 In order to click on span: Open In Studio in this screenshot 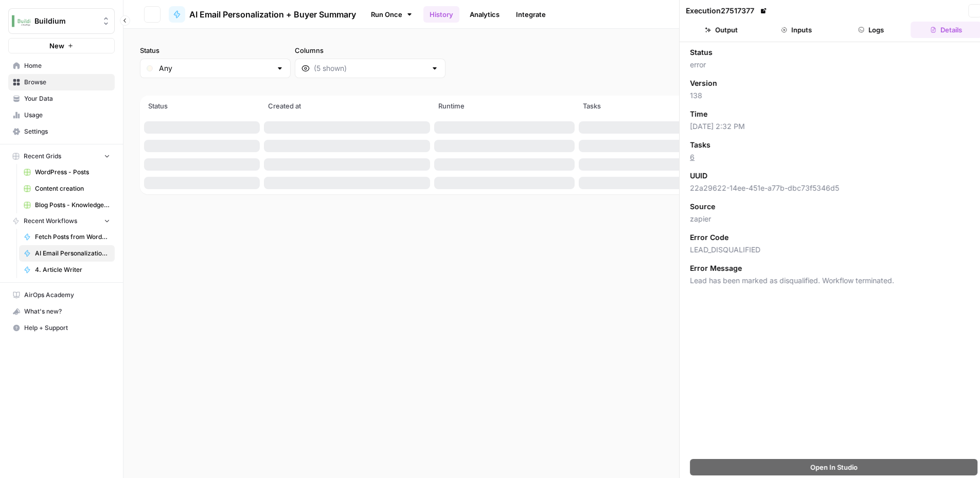, I will do `click(834, 468)`.